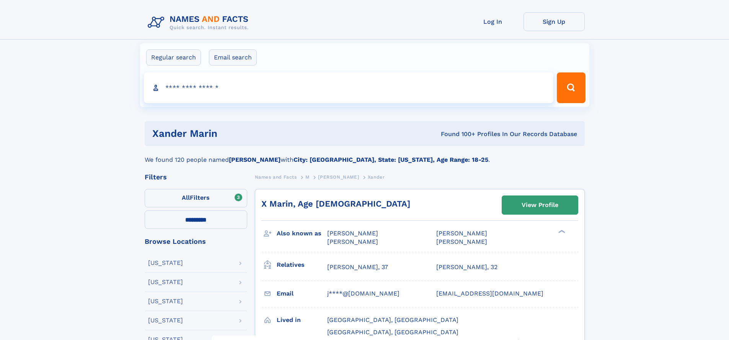 The height and width of the screenshot is (340, 729). What do you see at coordinates (173, 57) in the screenshot?
I see `label: Regular search` at bounding box center [173, 57].